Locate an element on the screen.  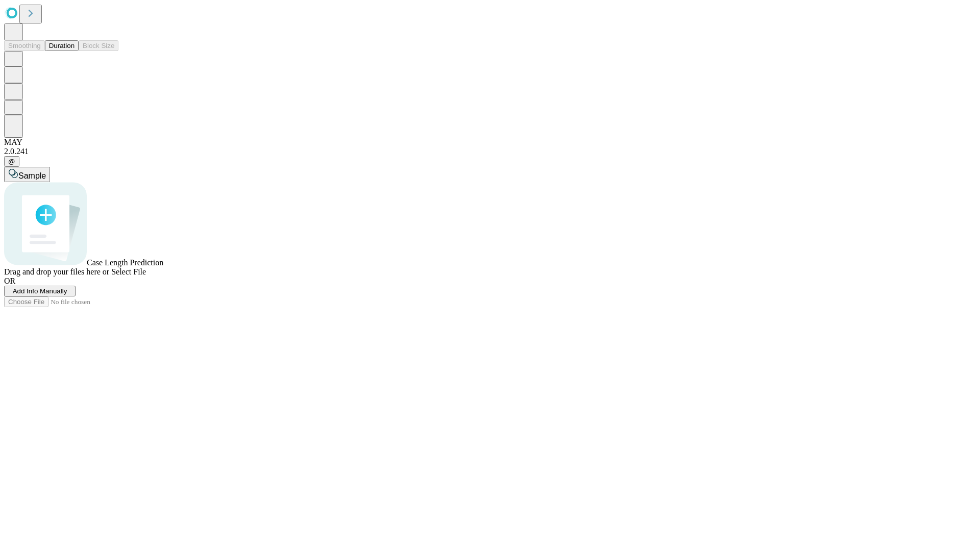
span: Case Length Prediction is located at coordinates (125, 262).